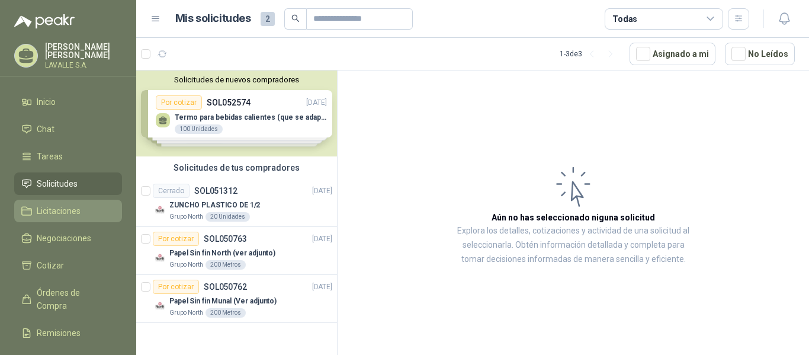 The image size is (809, 355). Describe the element at coordinates (46, 129) in the screenshot. I see `span: Chat` at that location.